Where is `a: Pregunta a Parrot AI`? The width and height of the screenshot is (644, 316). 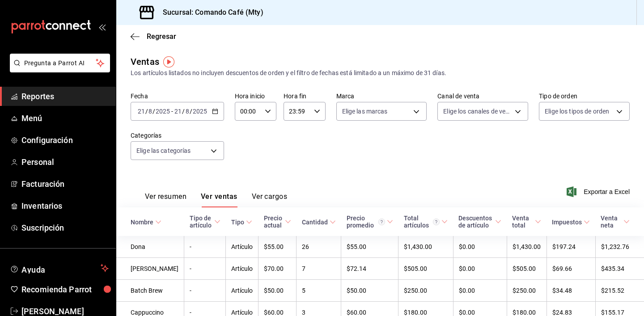 a: Pregunta a Parrot AI is located at coordinates (58, 69).